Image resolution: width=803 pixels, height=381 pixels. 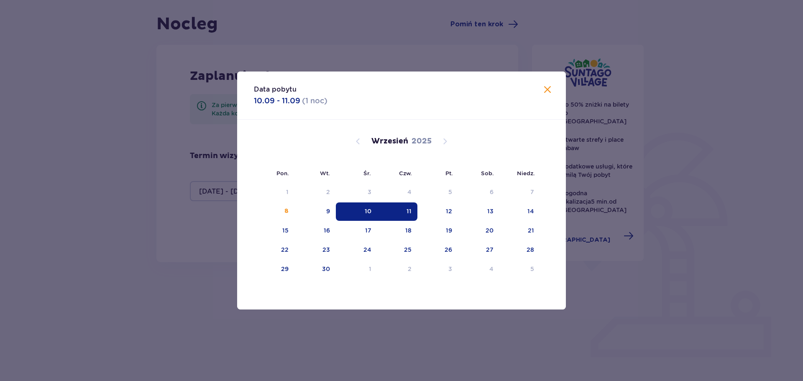 I want to click on small: Pon., so click(x=283, y=173).